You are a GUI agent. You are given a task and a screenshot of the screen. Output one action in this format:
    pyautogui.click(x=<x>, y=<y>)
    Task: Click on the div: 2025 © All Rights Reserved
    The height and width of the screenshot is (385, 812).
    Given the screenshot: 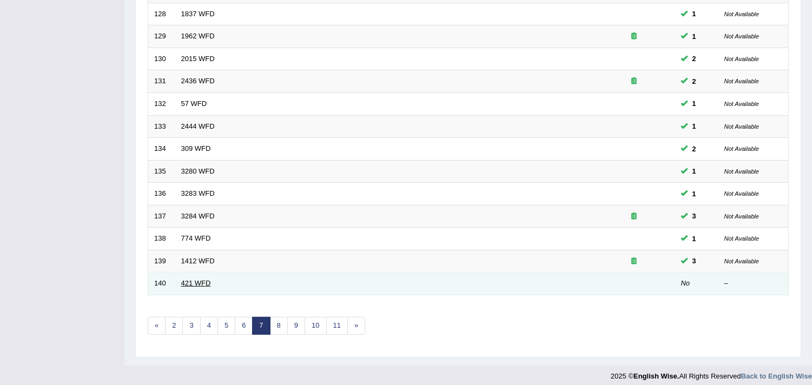 What is the action you would take?
    pyautogui.click(x=711, y=373)
    